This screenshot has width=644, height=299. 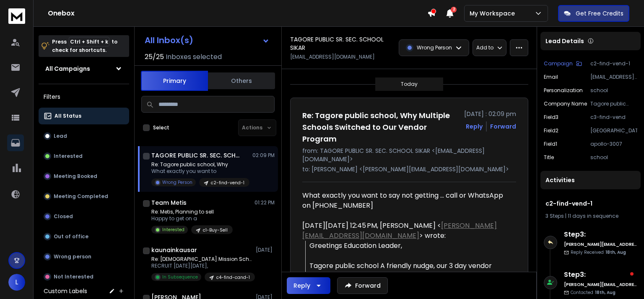 I want to click on p: 02:09 PM, so click(x=263, y=155).